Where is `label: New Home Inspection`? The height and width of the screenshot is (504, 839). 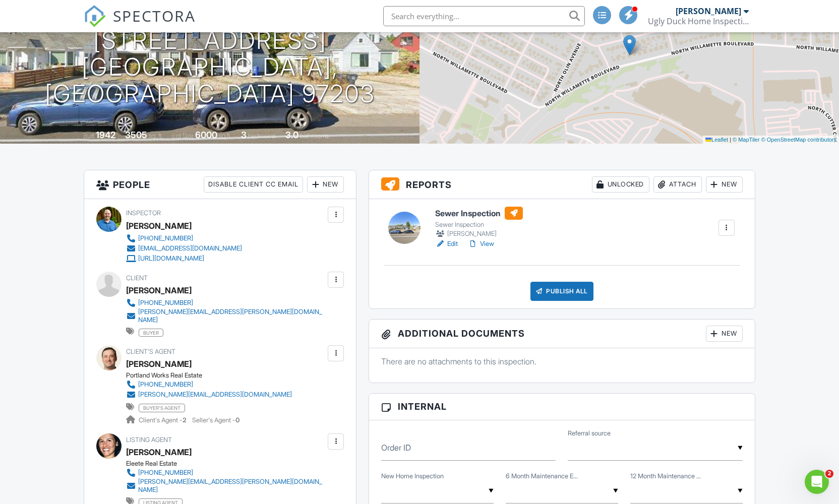
label: New Home Inspection is located at coordinates (412, 477).